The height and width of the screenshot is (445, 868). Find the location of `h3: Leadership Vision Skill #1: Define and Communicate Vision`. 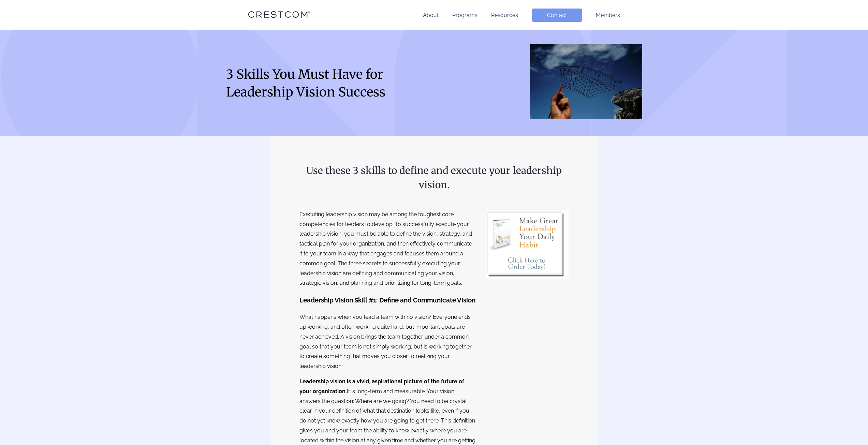

h3: Leadership Vision Skill #1: Define and Communicate Vision is located at coordinates (388, 300).